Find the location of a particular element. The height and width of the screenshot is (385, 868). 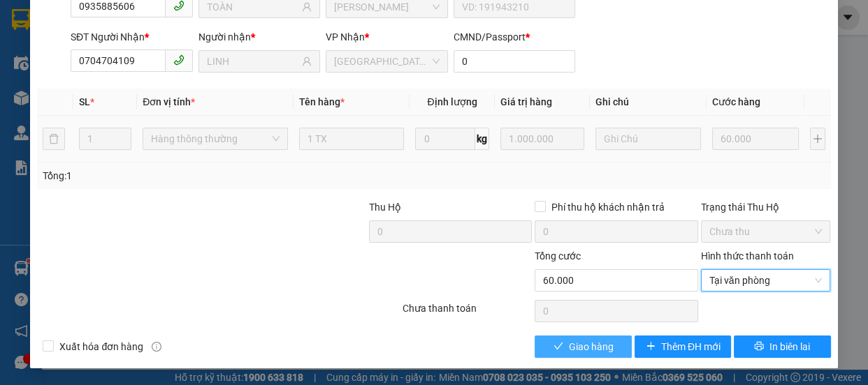

div: CMND/Passport is located at coordinates (514, 37).